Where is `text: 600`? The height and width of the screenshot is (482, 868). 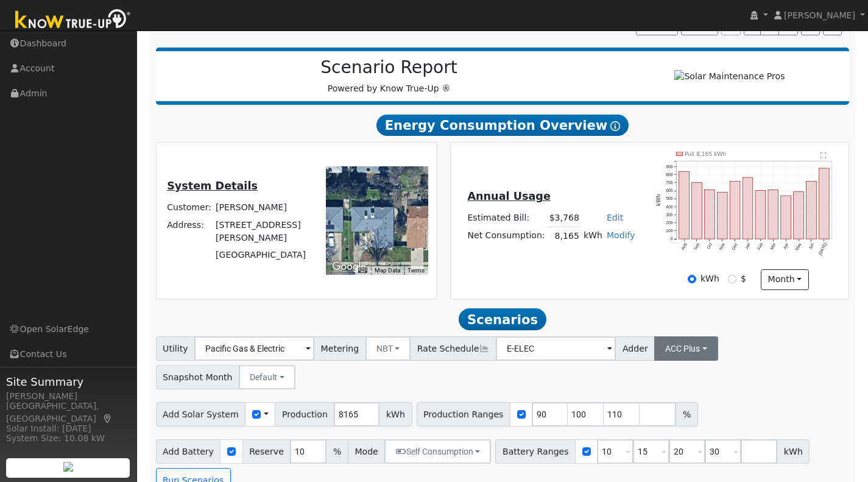
text: 600 is located at coordinates (669, 190).